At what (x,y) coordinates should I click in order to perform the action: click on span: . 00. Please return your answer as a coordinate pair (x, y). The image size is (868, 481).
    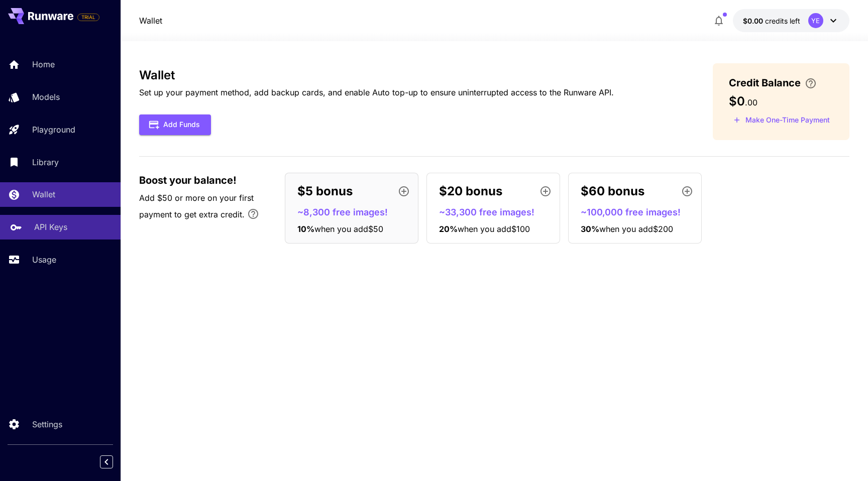
    Looking at the image, I should click on (751, 102).